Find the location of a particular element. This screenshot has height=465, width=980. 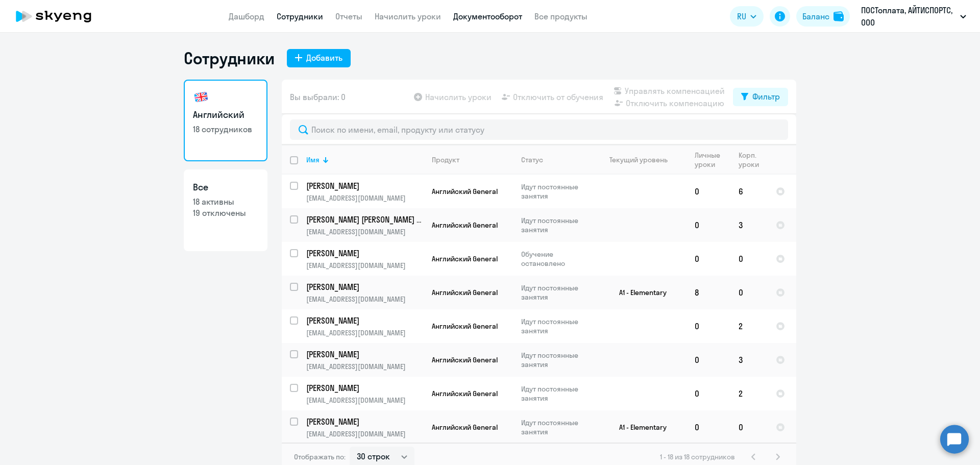

h3: Все is located at coordinates (226, 187).